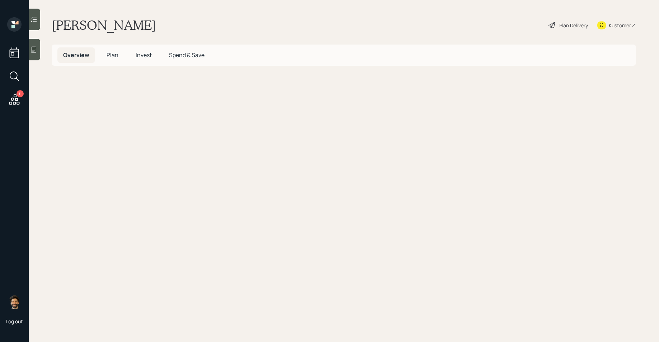  I want to click on div: Kustomer, so click(620, 25).